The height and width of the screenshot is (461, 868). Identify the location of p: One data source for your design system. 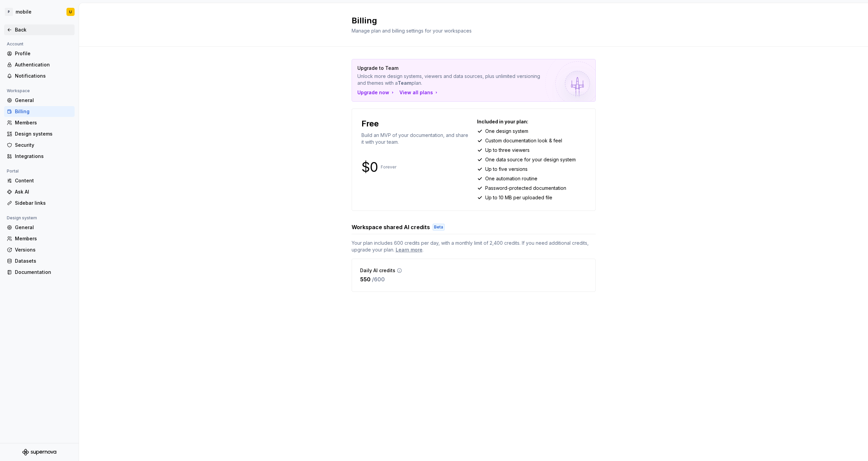
(530, 160).